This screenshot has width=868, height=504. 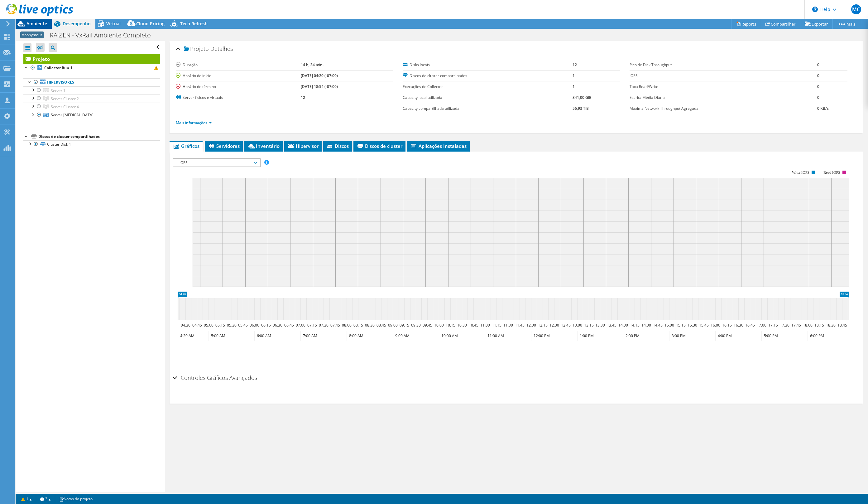 I want to click on label: Pico de Disk Throughput, so click(x=723, y=65).